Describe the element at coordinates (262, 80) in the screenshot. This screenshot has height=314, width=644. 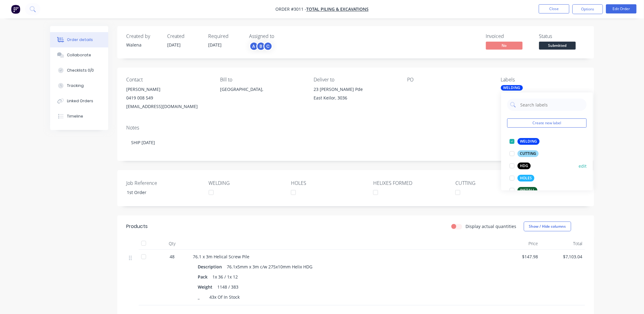
I see `div: Bill to` at that location.